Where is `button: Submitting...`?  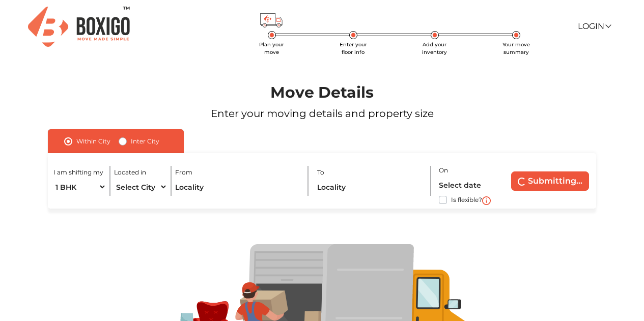 button: Submitting... is located at coordinates (550, 181).